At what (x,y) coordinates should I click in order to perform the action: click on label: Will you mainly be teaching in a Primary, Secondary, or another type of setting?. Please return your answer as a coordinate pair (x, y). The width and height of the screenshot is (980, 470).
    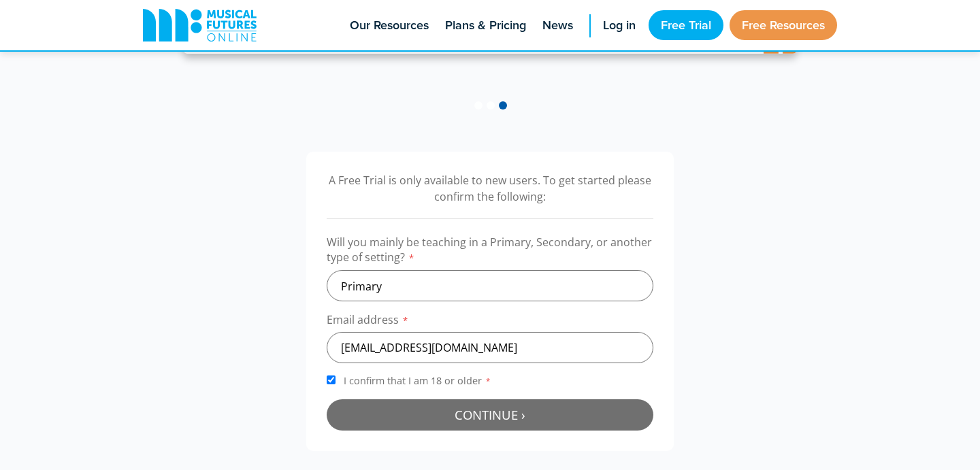
    Looking at the image, I should click on (490, 252).